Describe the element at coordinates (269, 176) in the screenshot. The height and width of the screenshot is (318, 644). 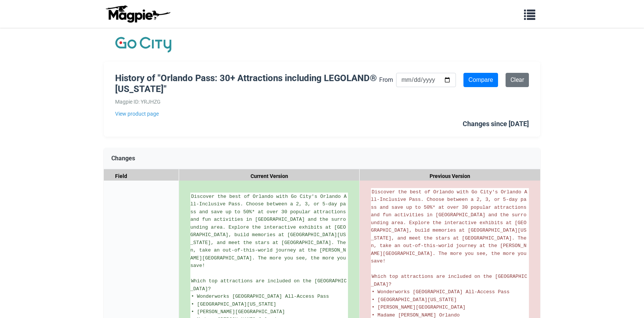
I see `div: Current Version` at that location.